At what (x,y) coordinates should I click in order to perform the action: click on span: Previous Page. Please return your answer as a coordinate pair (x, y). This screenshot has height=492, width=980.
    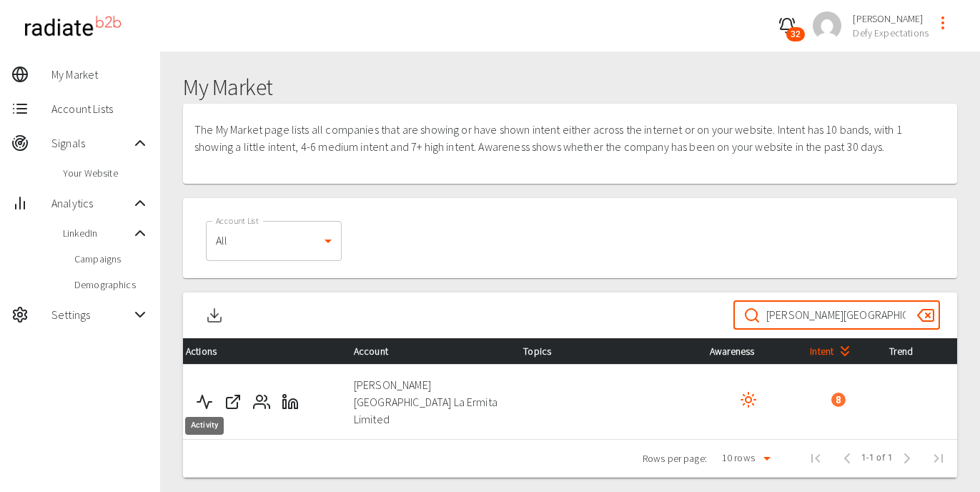
    Looking at the image, I should click on (847, 458).